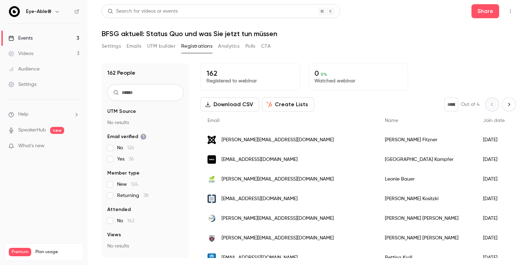  Describe the element at coordinates (288, 104) in the screenshot. I see `button: Create Lists` at that location.